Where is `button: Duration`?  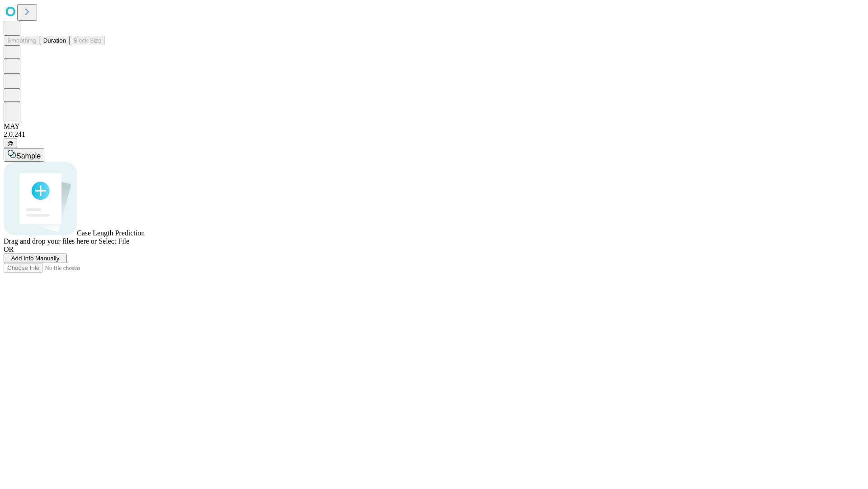
button: Duration is located at coordinates (54, 40).